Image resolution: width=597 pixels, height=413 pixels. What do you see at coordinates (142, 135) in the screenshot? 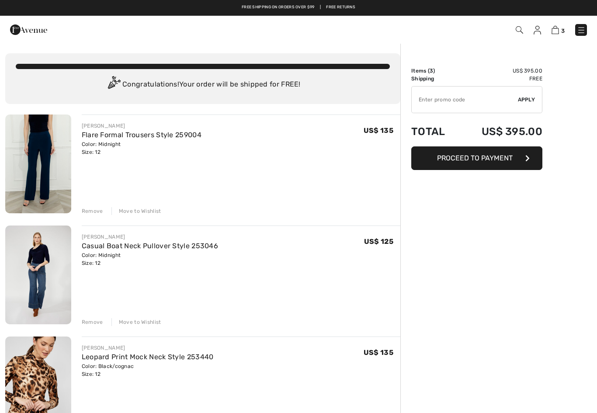
I see `a: Flare Formal Trousers Style 259004` at bounding box center [142, 135].